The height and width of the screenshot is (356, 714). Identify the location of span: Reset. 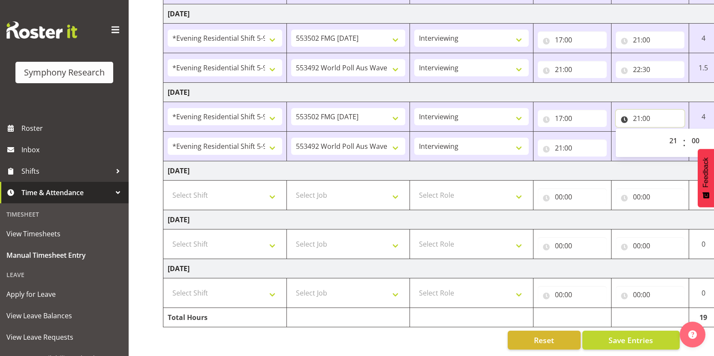
(543, 340).